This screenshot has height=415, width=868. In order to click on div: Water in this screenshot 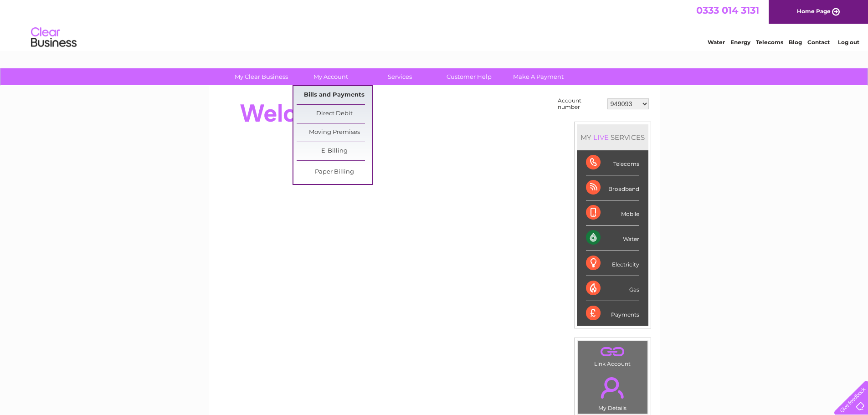, I will do `click(613, 238)`.